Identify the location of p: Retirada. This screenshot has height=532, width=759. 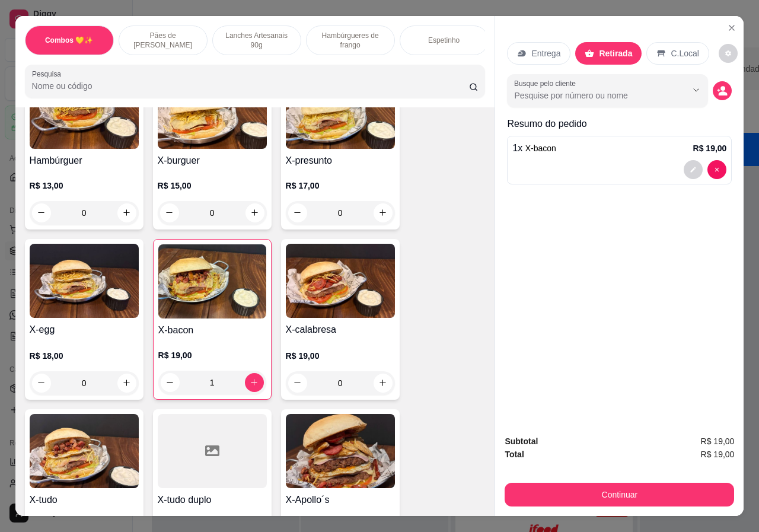
(615, 54).